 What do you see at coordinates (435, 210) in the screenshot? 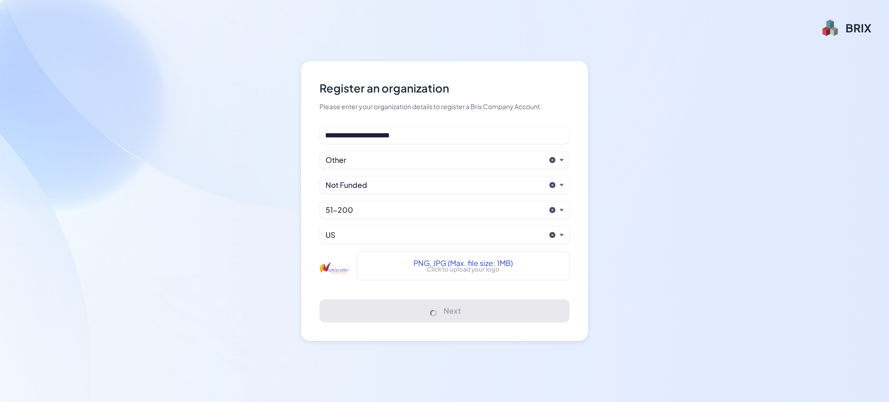
I see `div: 51-200` at bounding box center [435, 210].